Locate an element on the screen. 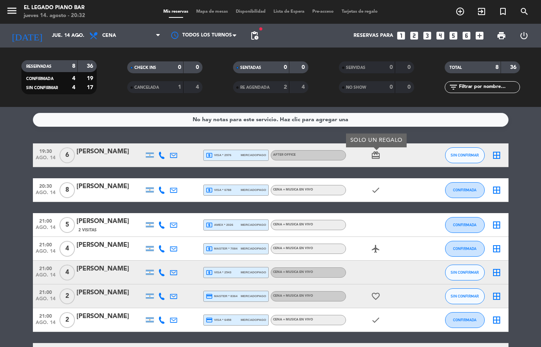 The width and height of the screenshot is (541, 347). span: pending_actions is located at coordinates (255, 36).